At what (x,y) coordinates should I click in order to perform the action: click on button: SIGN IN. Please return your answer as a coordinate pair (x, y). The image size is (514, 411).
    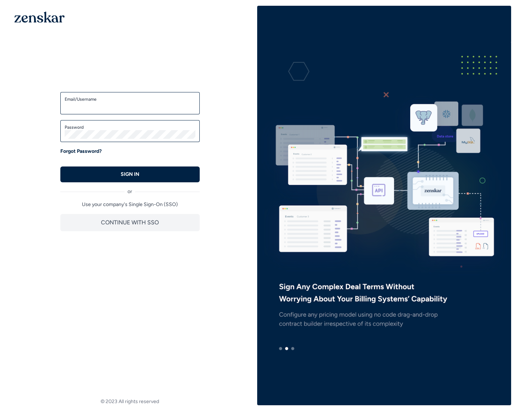
    Looking at the image, I should click on (130, 174).